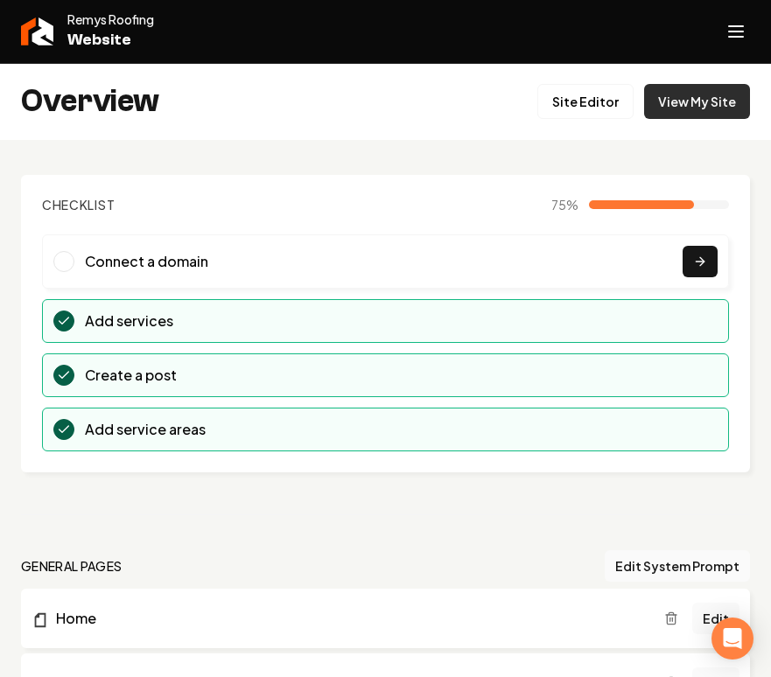 The width and height of the screenshot is (771, 677). I want to click on div: Open Intercom Messenger, so click(732, 639).